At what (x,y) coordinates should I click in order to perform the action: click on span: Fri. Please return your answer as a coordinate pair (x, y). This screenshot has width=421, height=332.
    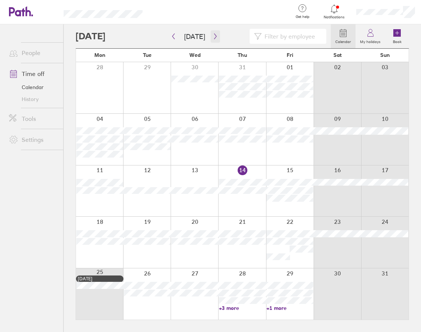
    Looking at the image, I should click on (290, 55).